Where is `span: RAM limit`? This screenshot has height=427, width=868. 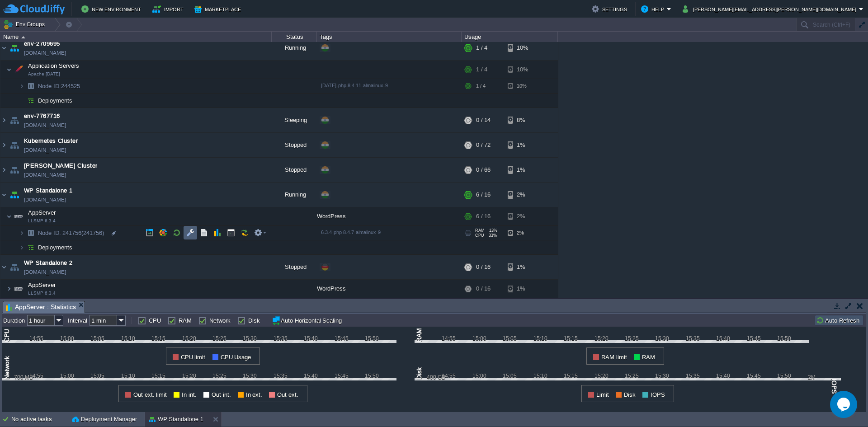
span: RAM limit is located at coordinates (614, 357).